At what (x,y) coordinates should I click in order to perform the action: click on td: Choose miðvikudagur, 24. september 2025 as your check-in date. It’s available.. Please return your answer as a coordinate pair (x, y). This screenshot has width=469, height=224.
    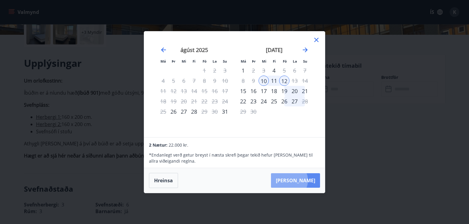
    Looking at the image, I should click on (264, 101).